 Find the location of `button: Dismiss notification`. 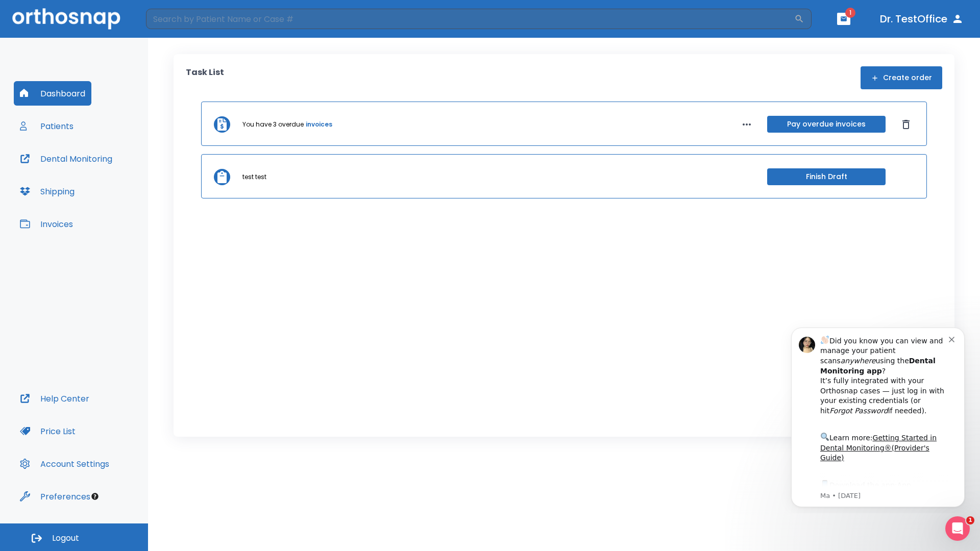

button: Dismiss notification is located at coordinates (177, 20).